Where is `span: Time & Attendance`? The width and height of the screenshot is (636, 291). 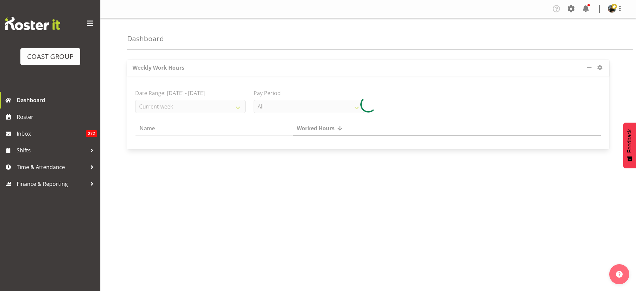 span: Time & Attendance is located at coordinates (52, 167).